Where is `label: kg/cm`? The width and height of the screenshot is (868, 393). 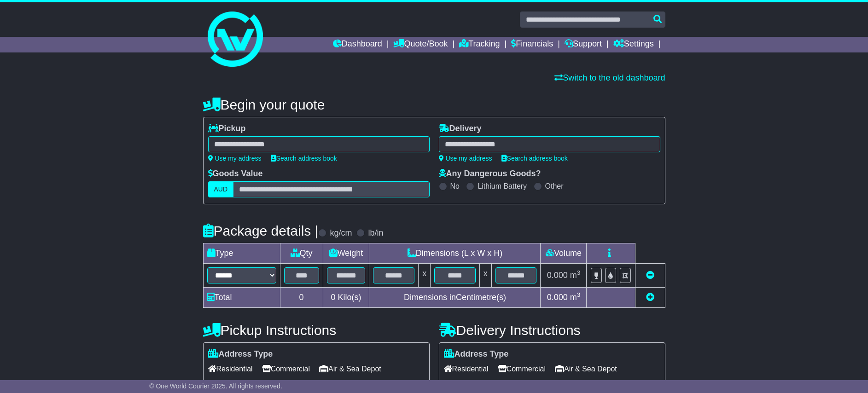 label: kg/cm is located at coordinates (341, 234).